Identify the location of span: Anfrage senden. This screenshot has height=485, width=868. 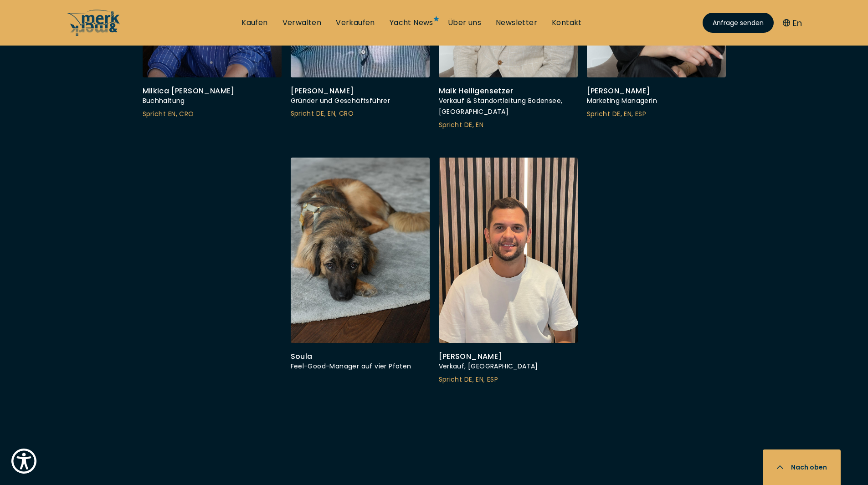
(738, 23).